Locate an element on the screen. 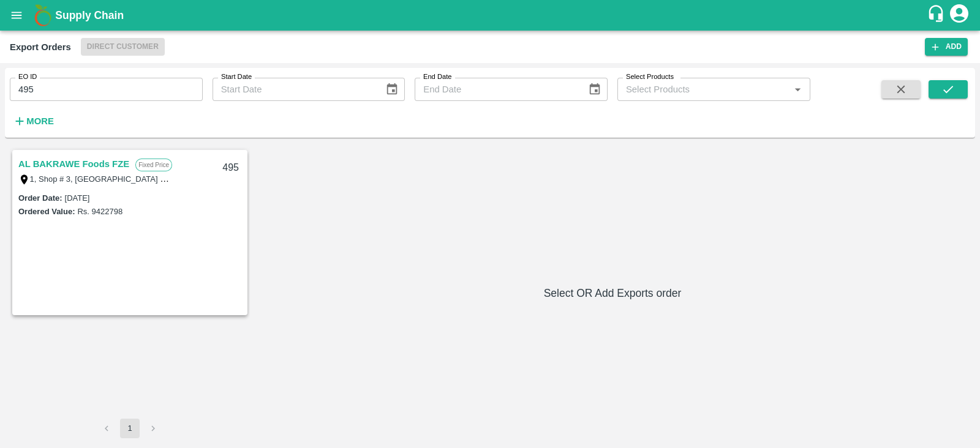  input: Enter EO ID is located at coordinates (106, 89).